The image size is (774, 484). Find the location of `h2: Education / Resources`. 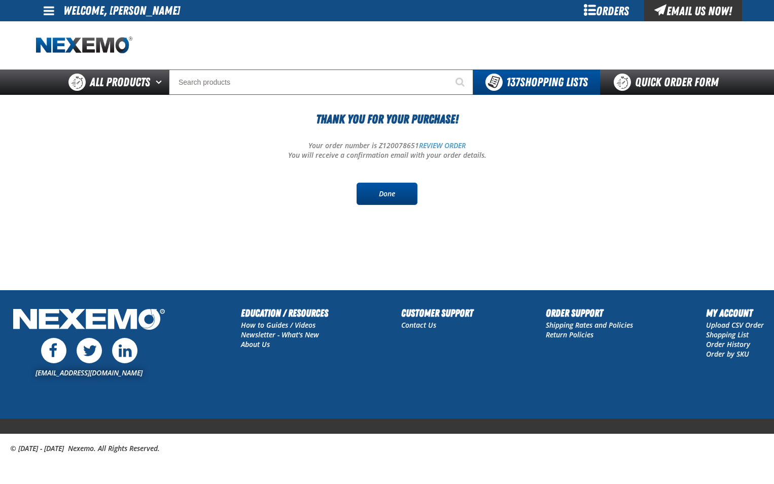

h2: Education / Resources is located at coordinates (285, 313).